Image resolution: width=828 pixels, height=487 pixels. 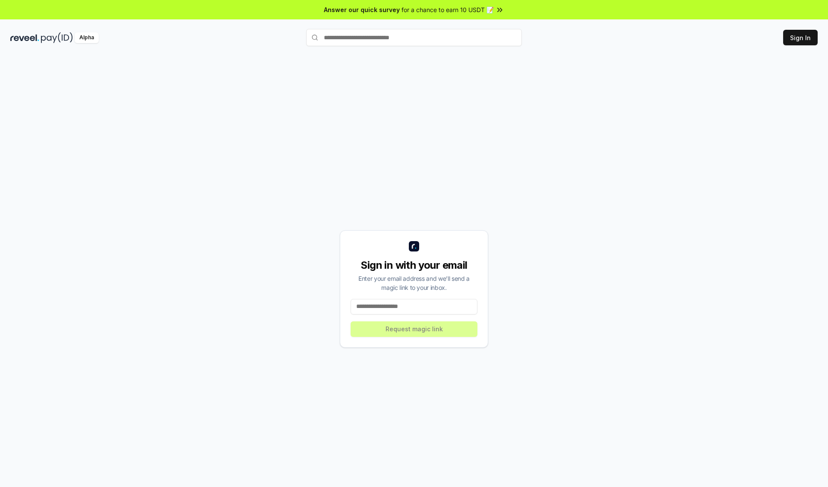 What do you see at coordinates (414, 246) in the screenshot?
I see `img: logo_small` at bounding box center [414, 246].